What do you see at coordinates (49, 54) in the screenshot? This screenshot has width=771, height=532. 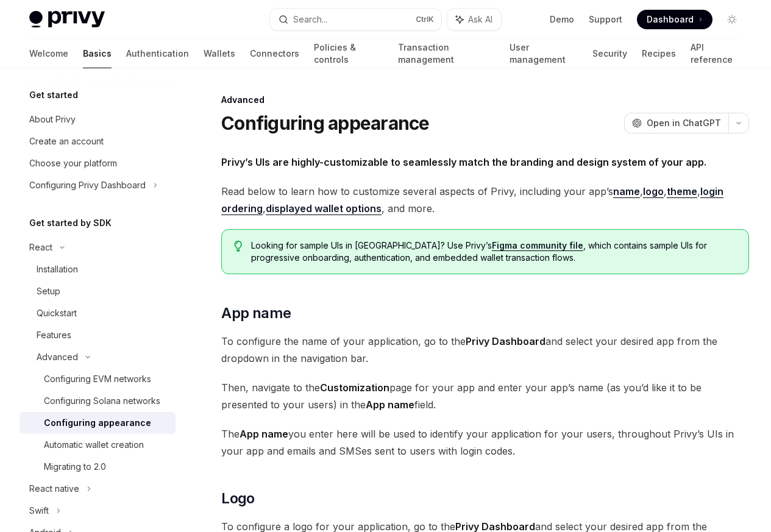 I see `a: Welcome` at bounding box center [49, 54].